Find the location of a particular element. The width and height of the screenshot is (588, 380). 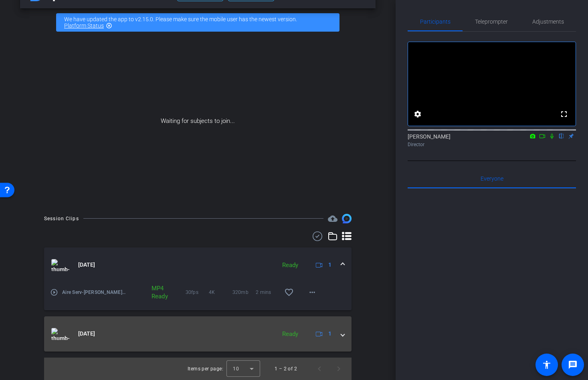

div: Waiting for subjects to join... is located at coordinates (197, 121).